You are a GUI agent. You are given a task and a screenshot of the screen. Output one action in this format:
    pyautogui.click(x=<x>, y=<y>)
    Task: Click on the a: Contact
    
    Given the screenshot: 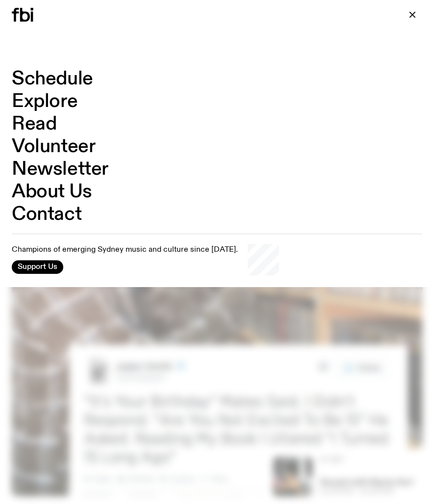 What is the action you would take?
    pyautogui.click(x=47, y=214)
    